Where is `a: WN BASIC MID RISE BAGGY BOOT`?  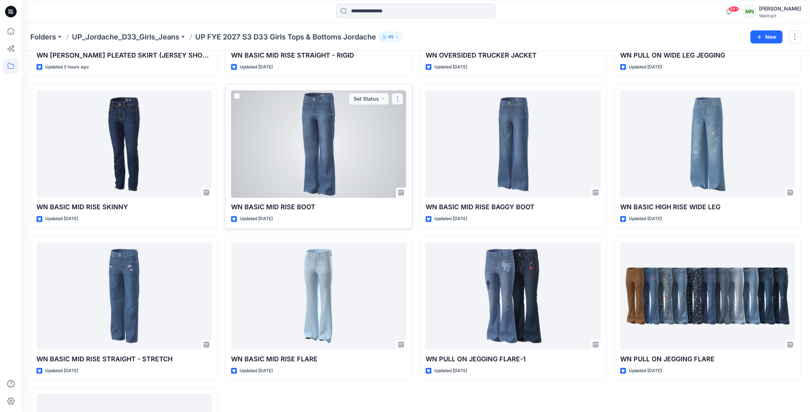 a: WN BASIC MID RISE BAGGY BOOT is located at coordinates (513, 144).